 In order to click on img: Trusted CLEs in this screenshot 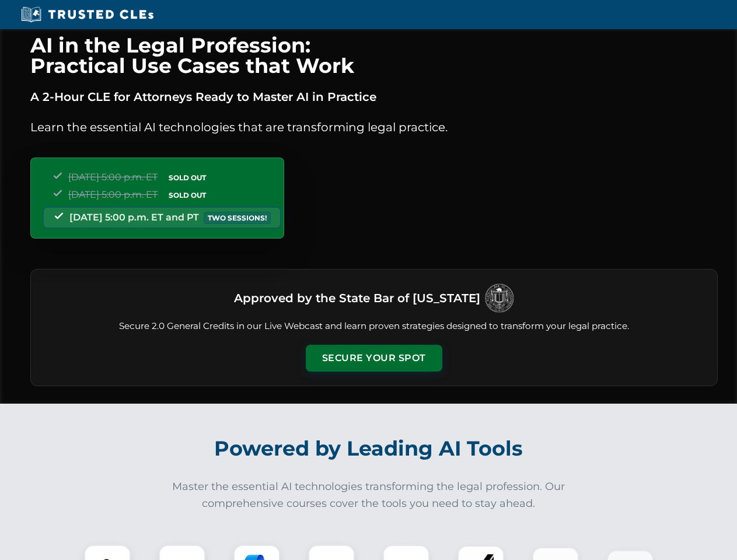, I will do `click(87, 14)`.